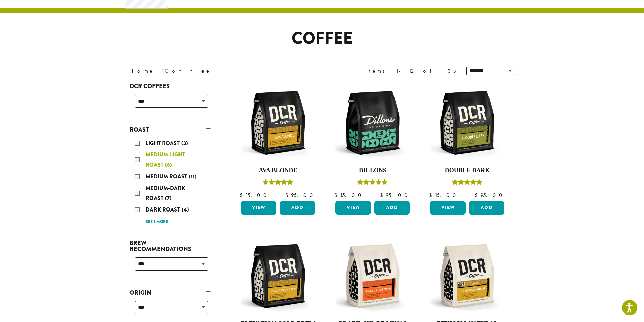  I want to click on span: (4), so click(185, 210).